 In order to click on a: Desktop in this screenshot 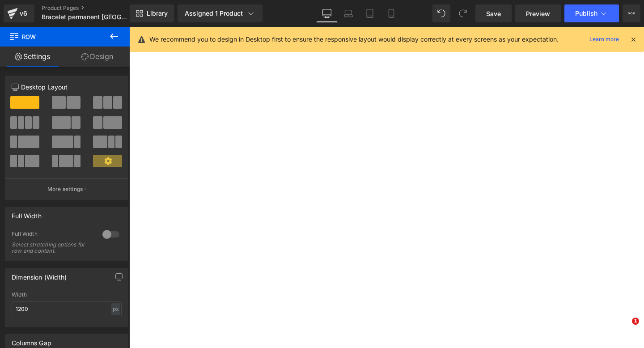, I will do `click(327, 13)`.